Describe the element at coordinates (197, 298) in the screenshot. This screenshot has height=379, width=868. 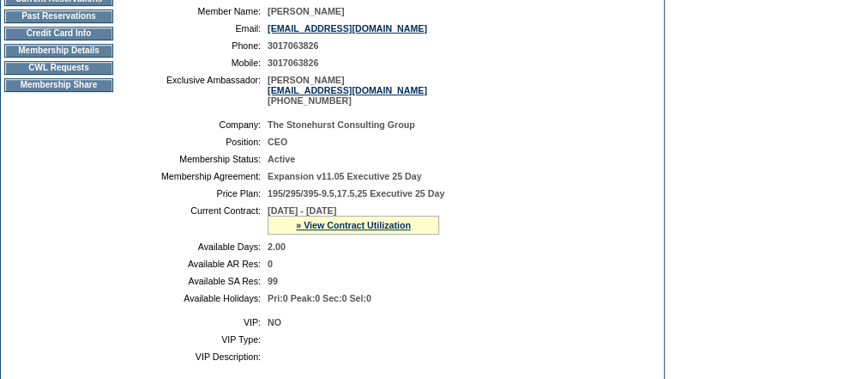
I see `td: Available Holidays:` at that location.